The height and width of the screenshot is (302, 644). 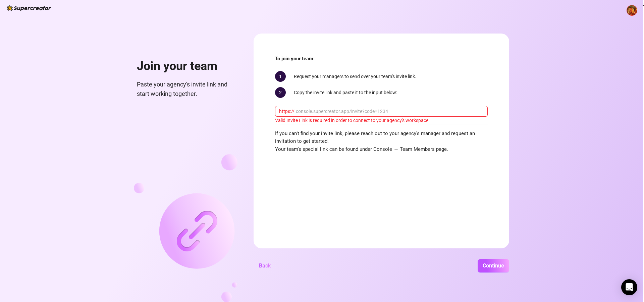 What do you see at coordinates (287, 111) in the screenshot?
I see `span: https://` at bounding box center [287, 111].